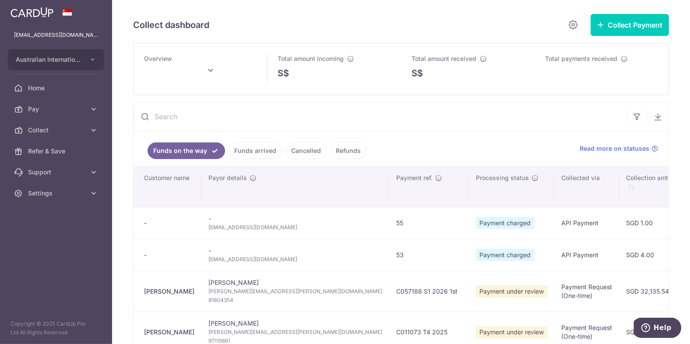 Image resolution: width=690 pixels, height=344 pixels. What do you see at coordinates (167, 186) in the screenshot?
I see `th: Customer name` at bounding box center [167, 186].